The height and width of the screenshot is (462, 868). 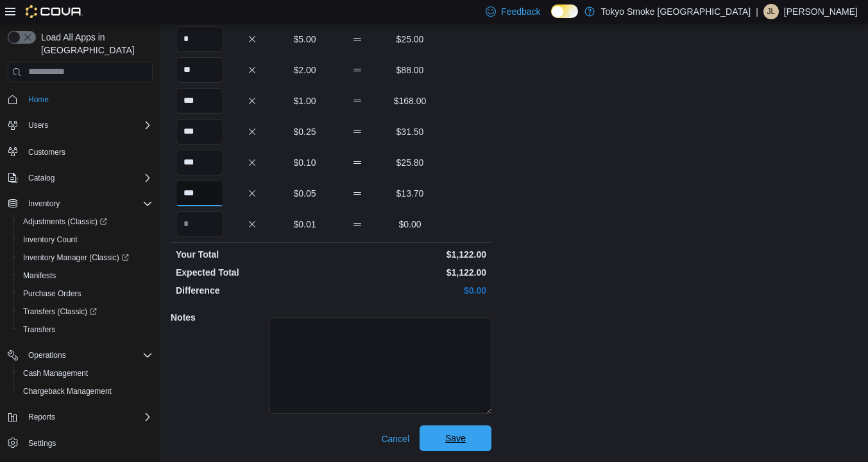 What do you see at coordinates (219, 317) in the screenshot?
I see `h5: Notes` at bounding box center [219, 317].